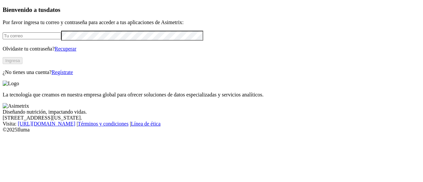 The image size is (423, 182). Describe the element at coordinates (11, 84) in the screenshot. I see `img: Logo` at that location.